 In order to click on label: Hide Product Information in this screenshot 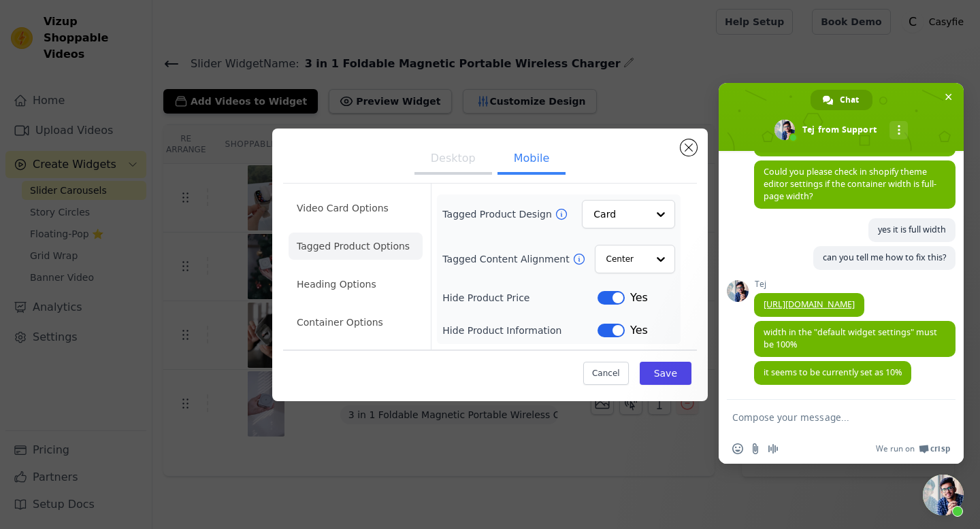, I will do `click(520, 331)`.